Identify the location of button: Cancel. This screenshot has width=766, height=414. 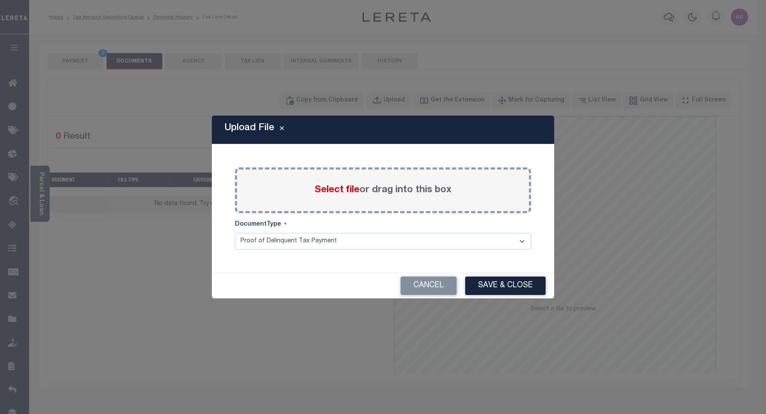
(429, 286).